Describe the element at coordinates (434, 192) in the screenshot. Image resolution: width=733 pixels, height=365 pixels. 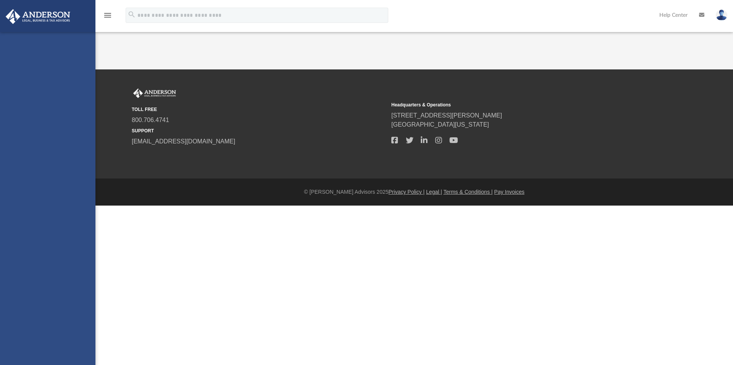
I see `a: Legal |` at that location.